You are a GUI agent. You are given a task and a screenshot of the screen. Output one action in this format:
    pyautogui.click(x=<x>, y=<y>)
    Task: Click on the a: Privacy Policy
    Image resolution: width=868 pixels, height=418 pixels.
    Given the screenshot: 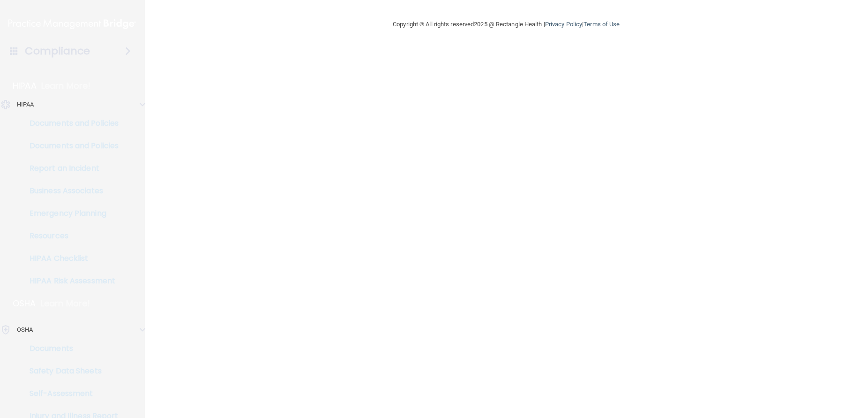 What is the action you would take?
    pyautogui.click(x=564, y=24)
    